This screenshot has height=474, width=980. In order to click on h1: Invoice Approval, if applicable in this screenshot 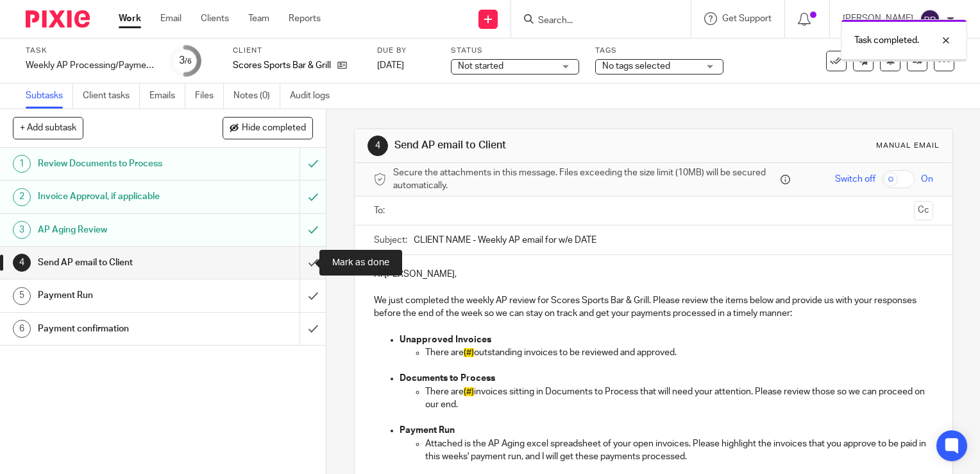, I will do `click(120, 196)`.